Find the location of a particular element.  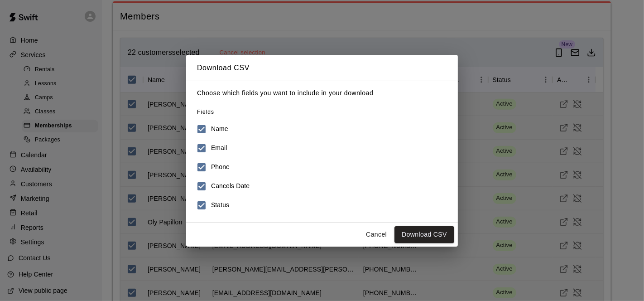

h6: Cancels Date is located at coordinates (230, 186).